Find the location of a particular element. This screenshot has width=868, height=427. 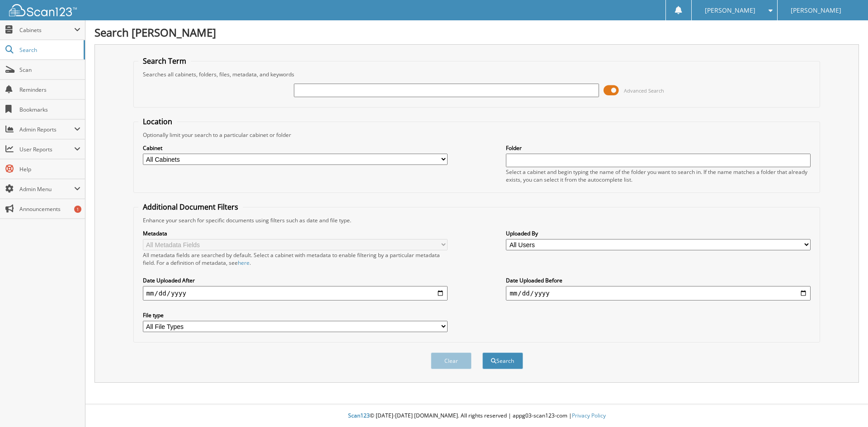

label: Date Uploaded After is located at coordinates (295, 281).